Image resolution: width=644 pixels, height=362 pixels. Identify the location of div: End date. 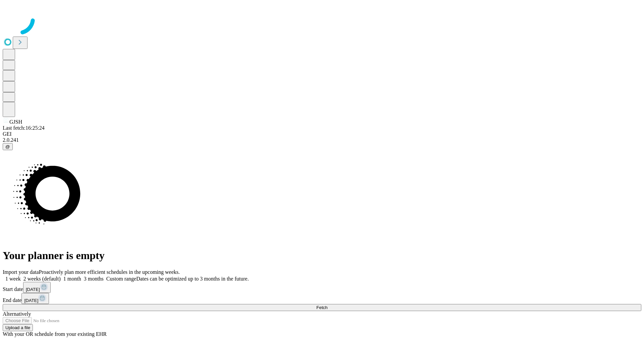
(322, 299).